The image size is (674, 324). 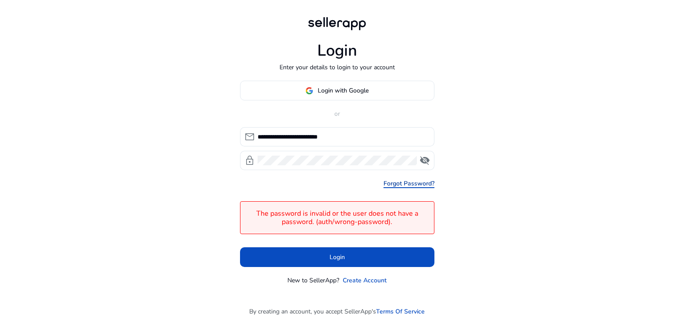 What do you see at coordinates (337, 67) in the screenshot?
I see `p: Enter your details to login to your account` at bounding box center [337, 67].